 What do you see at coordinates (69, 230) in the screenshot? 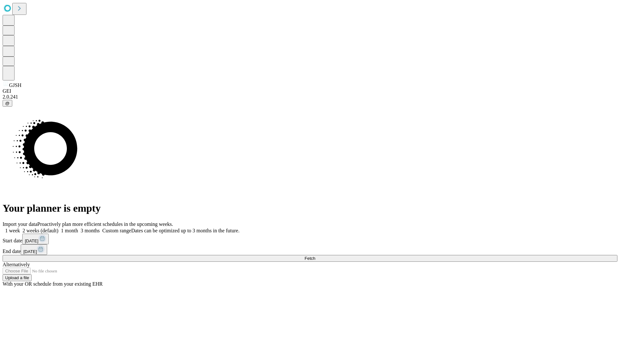
I see `span: 1 month` at bounding box center [69, 230].